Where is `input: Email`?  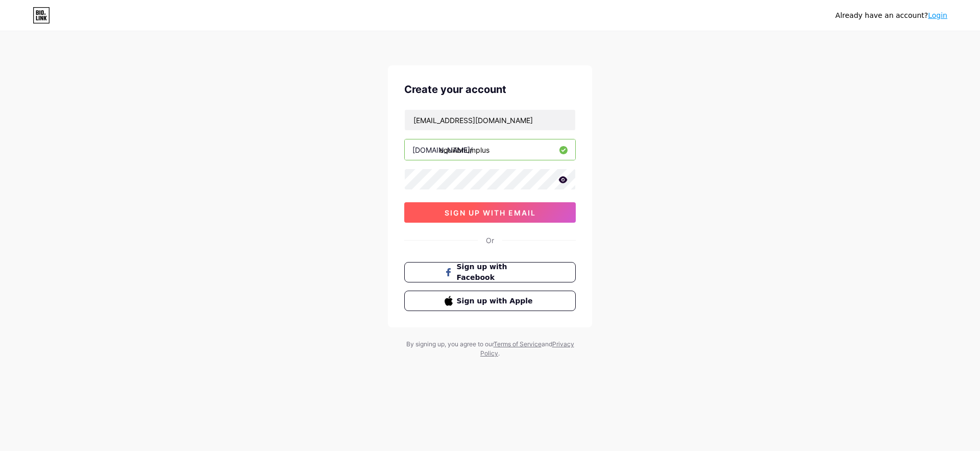
input: Email is located at coordinates (490, 120).